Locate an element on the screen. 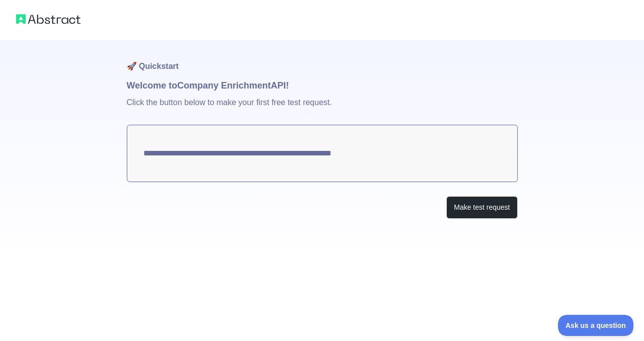 Image resolution: width=644 pixels, height=341 pixels. h1: Welcome to Company Enrichment API! is located at coordinates (322, 85).